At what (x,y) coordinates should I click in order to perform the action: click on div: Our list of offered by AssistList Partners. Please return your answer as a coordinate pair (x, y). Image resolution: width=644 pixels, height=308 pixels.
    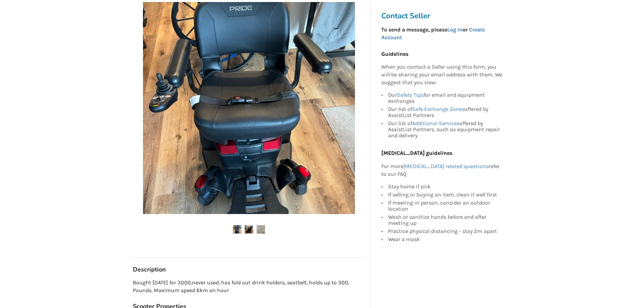
    Looking at the image, I should click on (445, 112).